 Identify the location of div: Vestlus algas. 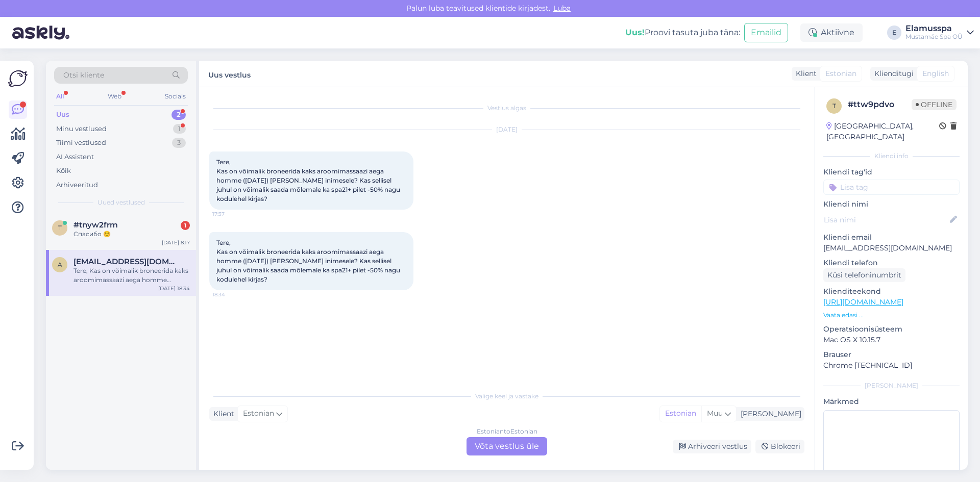
(507, 108).